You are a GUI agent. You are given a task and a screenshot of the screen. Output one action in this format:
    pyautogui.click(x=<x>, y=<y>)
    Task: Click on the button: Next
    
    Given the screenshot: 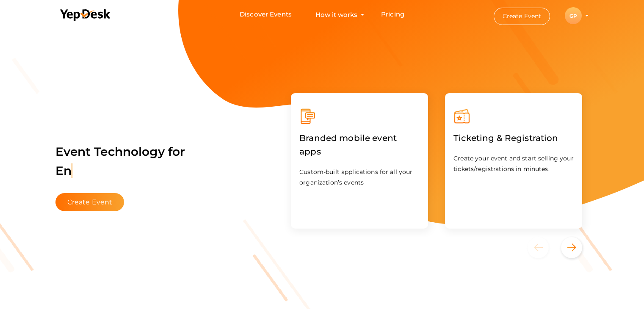 What is the action you would take?
    pyautogui.click(x=571, y=247)
    